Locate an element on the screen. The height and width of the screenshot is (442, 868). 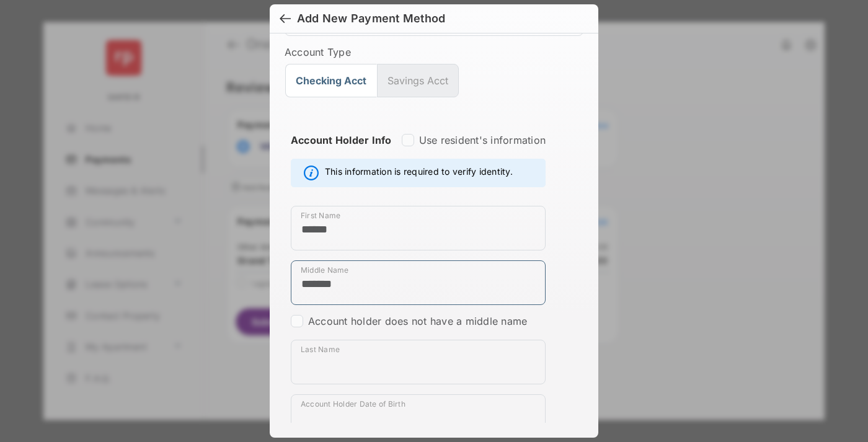
div: Add New Payment Method is located at coordinates (371, 18).